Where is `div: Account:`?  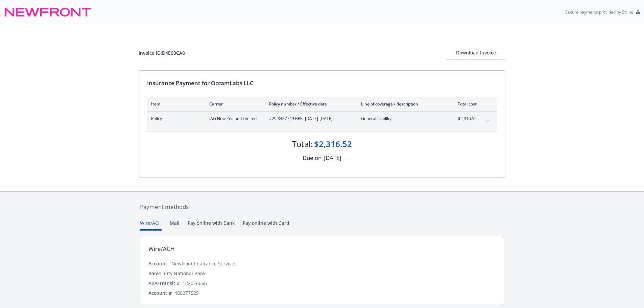 div: Account: is located at coordinates (158, 263).